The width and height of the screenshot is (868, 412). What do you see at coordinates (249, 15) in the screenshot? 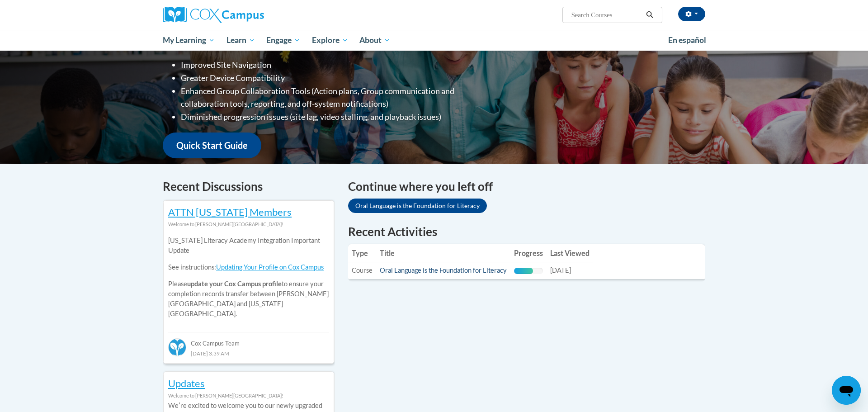
I see `a: Cox Campus` at bounding box center [249, 15].